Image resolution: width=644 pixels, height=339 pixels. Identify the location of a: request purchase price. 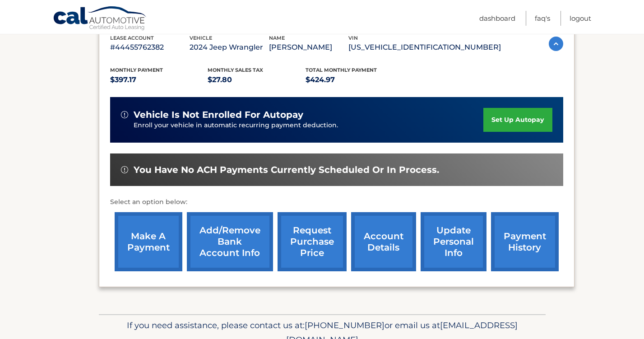
(312, 242).